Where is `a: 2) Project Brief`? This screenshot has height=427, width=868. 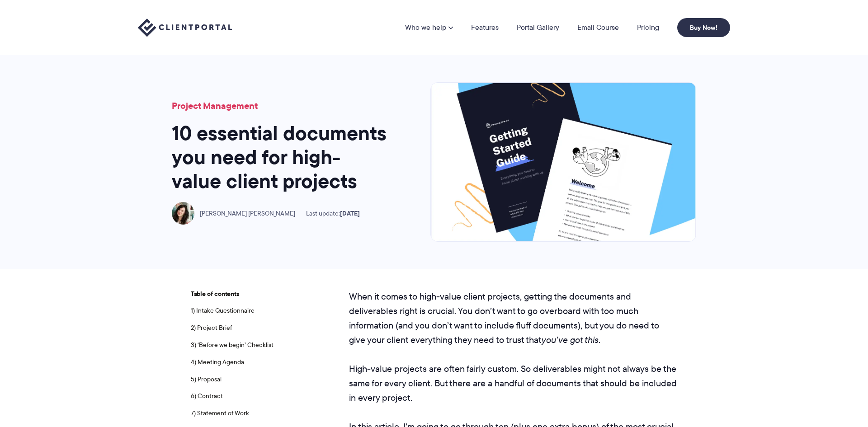 a: 2) Project Brief is located at coordinates (211, 327).